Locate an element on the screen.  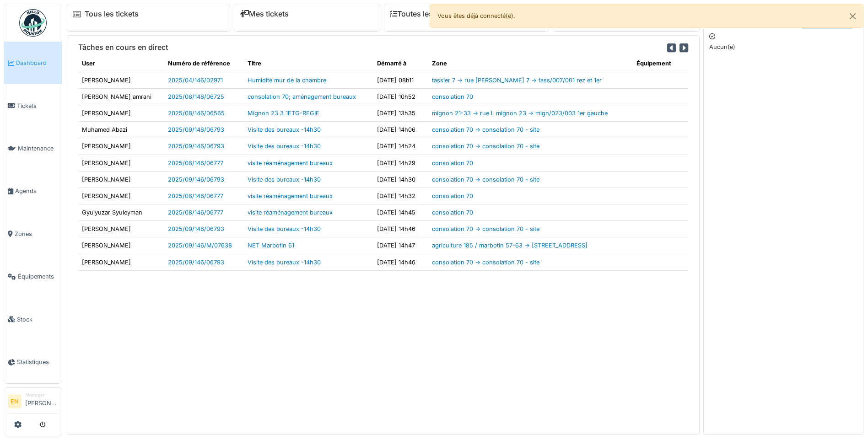
th: Titre is located at coordinates (308, 64).